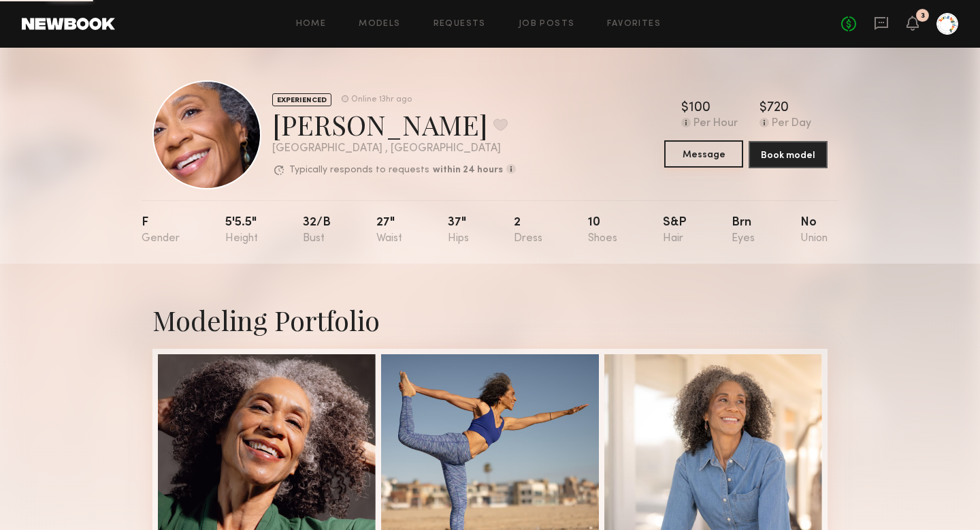 This screenshot has width=980, height=530. What do you see at coordinates (633, 24) in the screenshot?
I see `a: Favorites` at bounding box center [633, 24].